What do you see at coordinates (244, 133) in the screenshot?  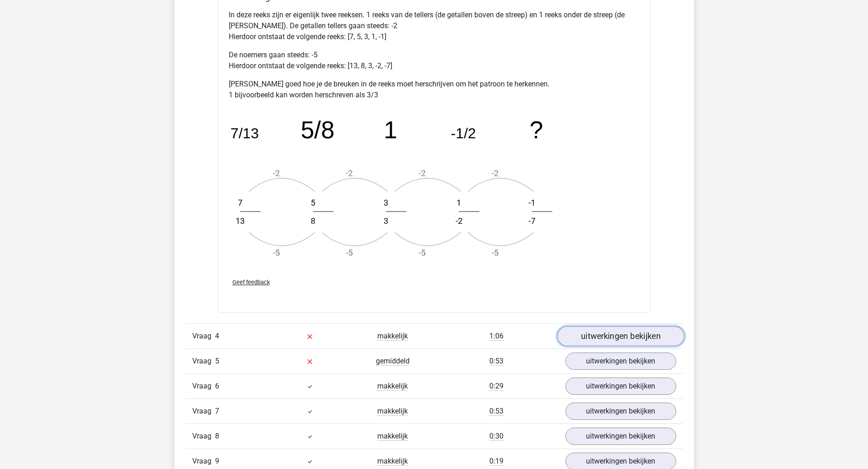 I see `tspan: 7/13` at bounding box center [244, 133].